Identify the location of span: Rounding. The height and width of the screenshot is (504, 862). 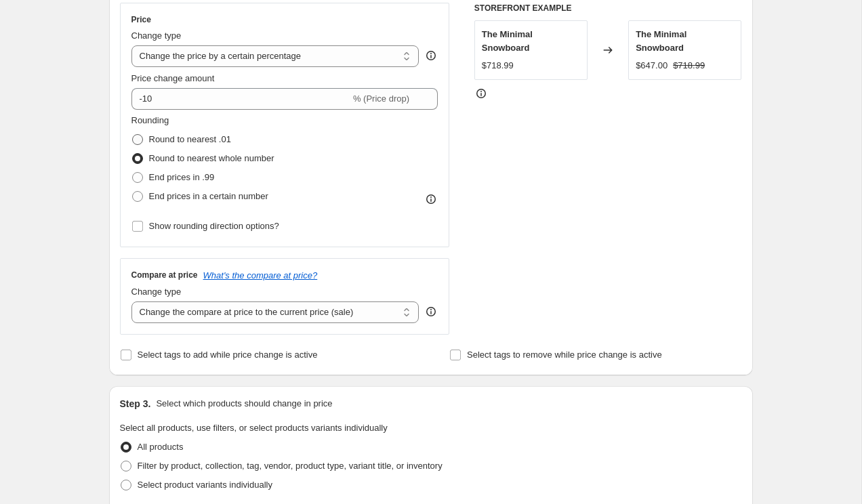
(150, 120).